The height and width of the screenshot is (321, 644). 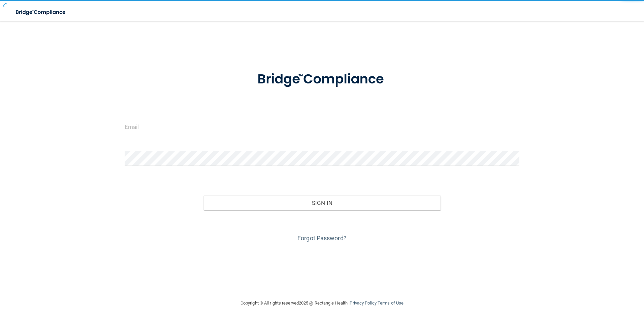 What do you see at coordinates (322, 238) in the screenshot?
I see `a: Forgot Password?` at bounding box center [322, 238].